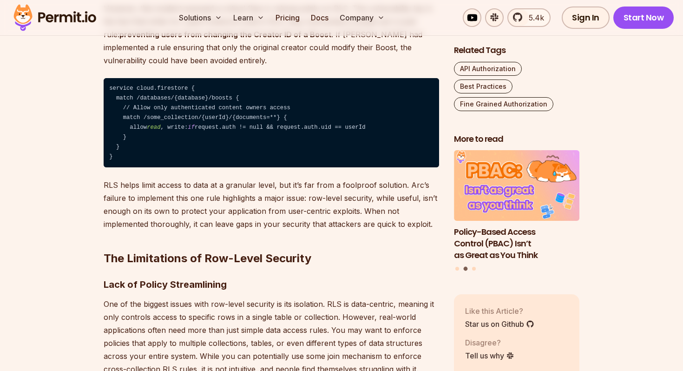 This screenshot has width=683, height=371. I want to click on p: RLS helps limit access to data at a granular level, but it’s far from a foolproof solution. Arc’s..., so click(271, 204).